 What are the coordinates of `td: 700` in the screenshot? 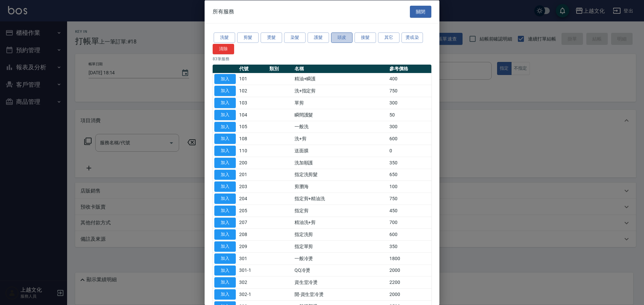 It's located at (409, 223).